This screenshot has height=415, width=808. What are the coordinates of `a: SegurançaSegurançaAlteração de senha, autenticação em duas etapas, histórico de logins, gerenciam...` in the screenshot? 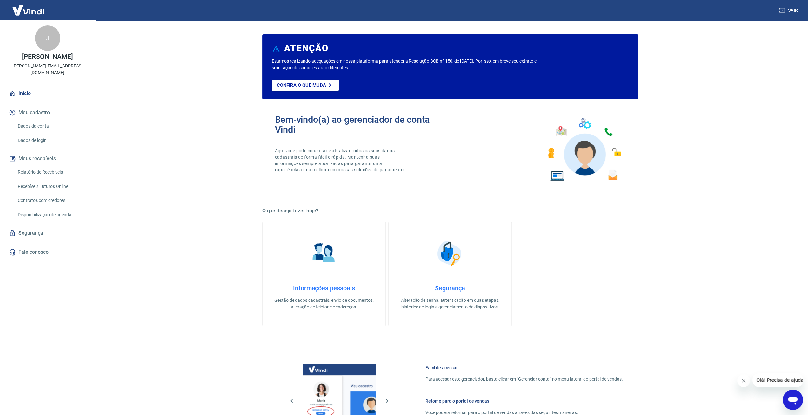 It's located at (450, 274).